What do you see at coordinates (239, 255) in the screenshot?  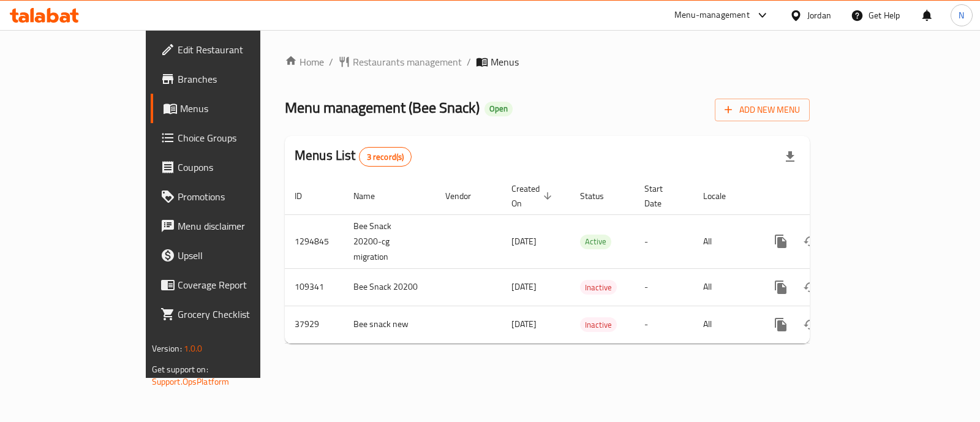 I see `span: Upsell` at bounding box center [239, 255].